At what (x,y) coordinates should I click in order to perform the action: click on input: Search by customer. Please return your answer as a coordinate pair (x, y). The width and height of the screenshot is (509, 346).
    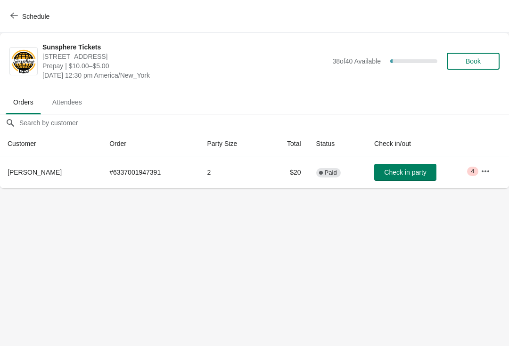
    Looking at the image, I should click on (264, 123).